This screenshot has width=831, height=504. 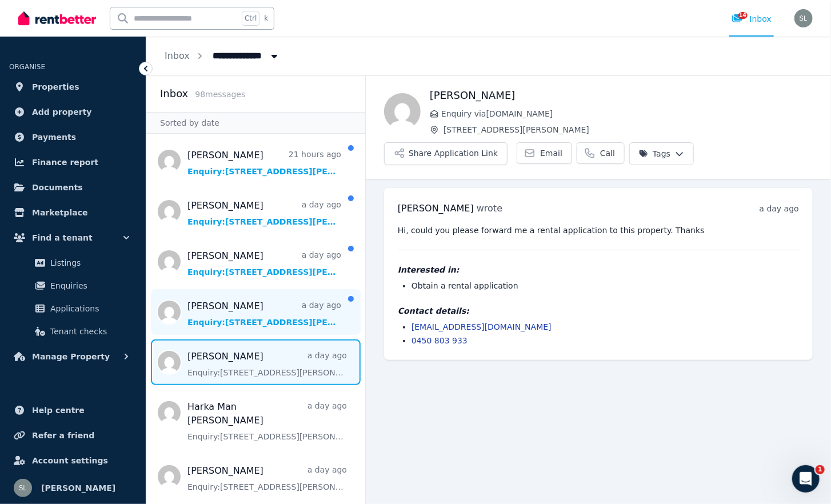 What do you see at coordinates (73, 137) in the screenshot?
I see `a: Payments` at bounding box center [73, 137].